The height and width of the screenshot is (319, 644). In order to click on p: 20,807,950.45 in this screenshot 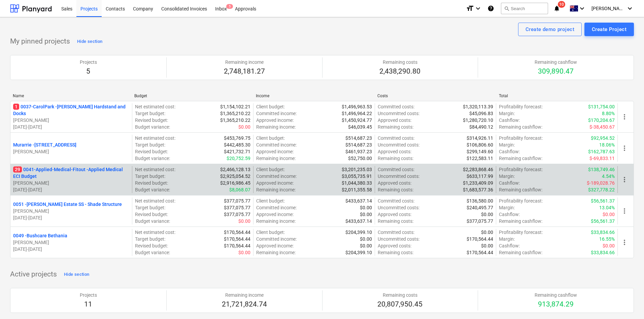, I will do `click(400, 304)`.